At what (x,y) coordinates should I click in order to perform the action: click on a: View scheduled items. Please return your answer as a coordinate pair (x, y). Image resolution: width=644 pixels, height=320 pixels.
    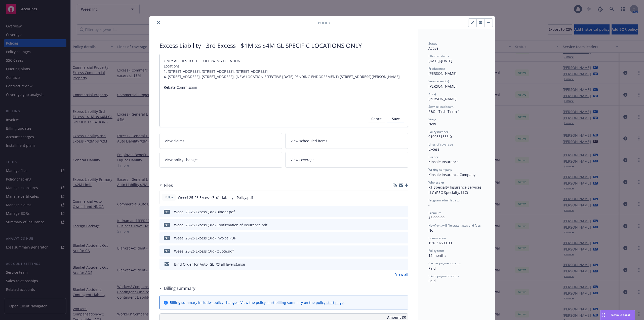
    Looking at the image, I should click on (347, 141).